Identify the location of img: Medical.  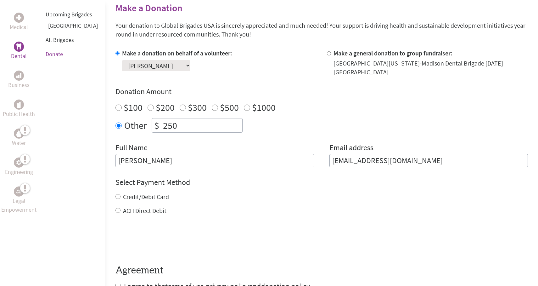
(19, 18).